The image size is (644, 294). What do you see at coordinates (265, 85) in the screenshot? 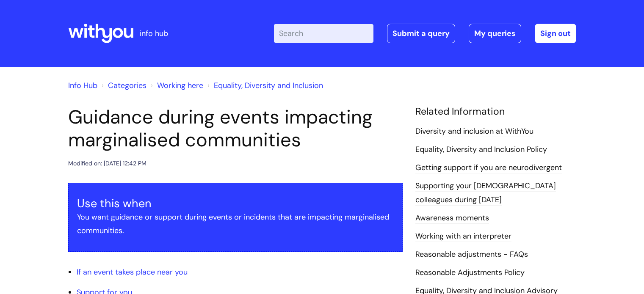
I see `li: Equality, Diversity and Inclusion` at bounding box center [265, 85].